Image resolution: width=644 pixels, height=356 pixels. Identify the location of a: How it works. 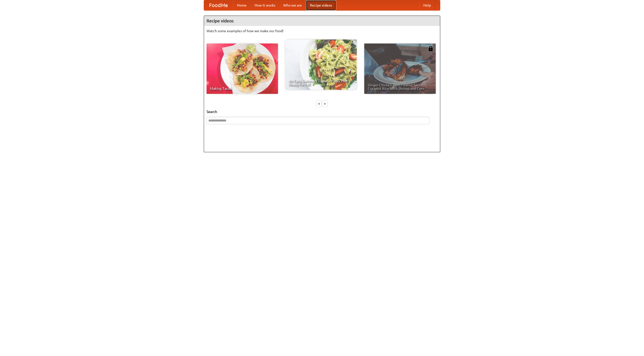
(265, 5).